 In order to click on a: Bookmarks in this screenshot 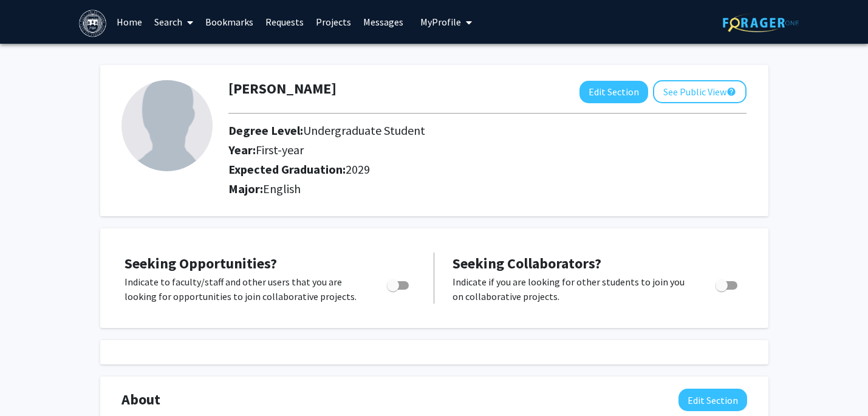, I will do `click(229, 22)`.